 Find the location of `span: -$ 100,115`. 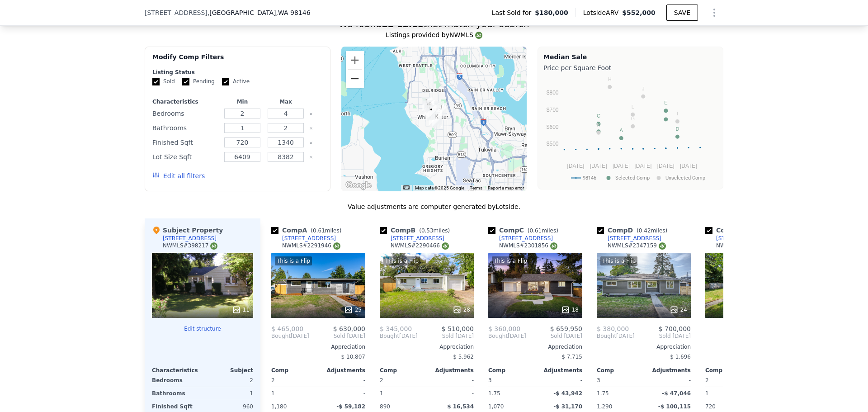

span: -$ 100,115 is located at coordinates (674, 406).